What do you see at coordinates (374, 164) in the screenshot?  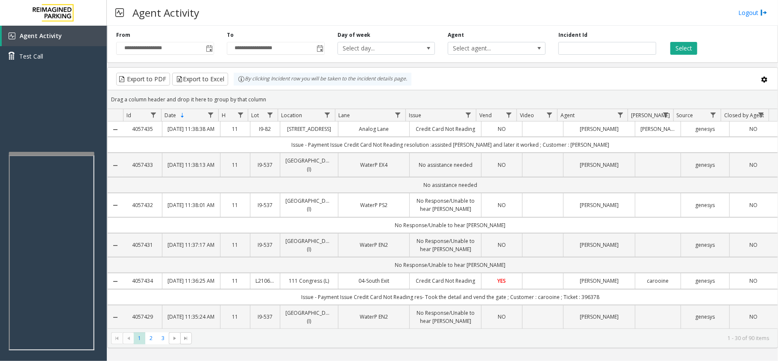 I see `a: WaterP EX4` at bounding box center [374, 164].